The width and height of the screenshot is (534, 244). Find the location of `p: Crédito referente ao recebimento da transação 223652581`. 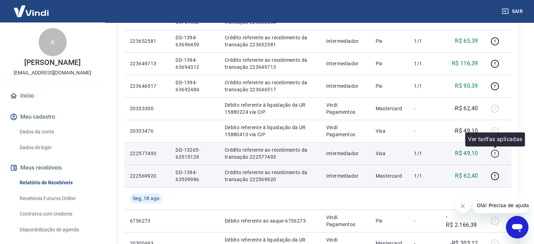

p: Crédito referente ao recebimento da transação 223652581 is located at coordinates (270, 41).